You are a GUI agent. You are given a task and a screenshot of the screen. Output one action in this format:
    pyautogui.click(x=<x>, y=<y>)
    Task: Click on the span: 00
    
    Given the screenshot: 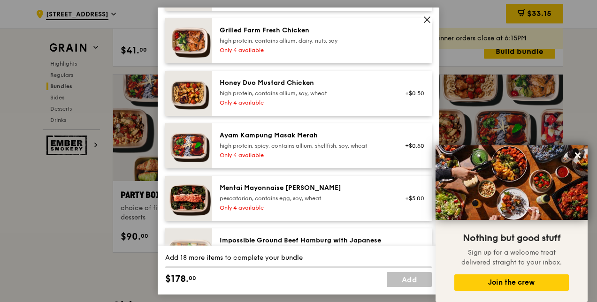 What is the action you would take?
    pyautogui.click(x=192, y=278)
    